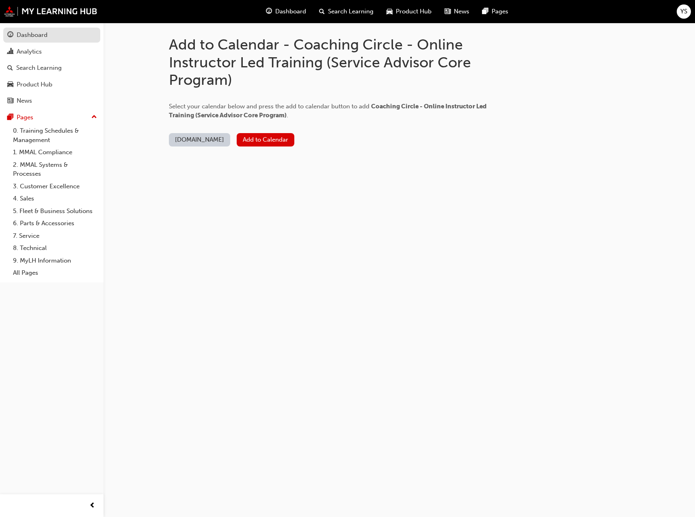 The width and height of the screenshot is (695, 517). What do you see at coordinates (39, 68) in the screenshot?
I see `div: Search Learning` at bounding box center [39, 68].